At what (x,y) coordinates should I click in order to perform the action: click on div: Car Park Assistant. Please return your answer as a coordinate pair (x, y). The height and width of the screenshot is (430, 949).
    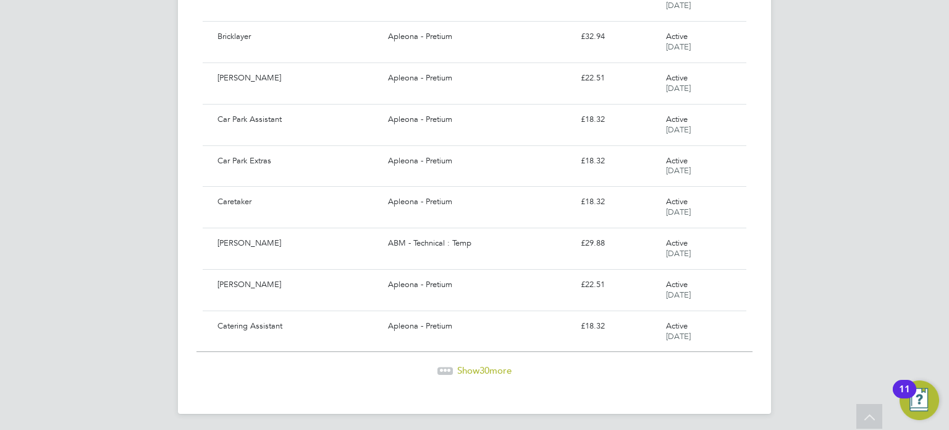
    Looking at the image, I should click on (298, 119).